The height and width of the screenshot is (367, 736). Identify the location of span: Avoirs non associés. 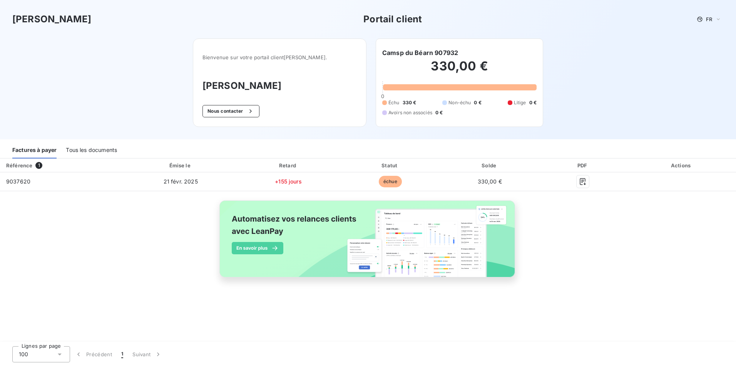
(410, 113).